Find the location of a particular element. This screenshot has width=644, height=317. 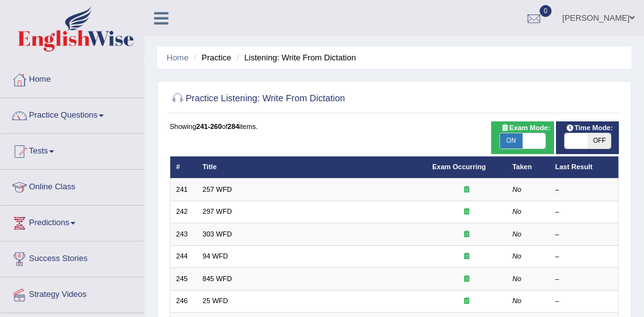

div: Show exams occurring in exams is located at coordinates (523, 138).